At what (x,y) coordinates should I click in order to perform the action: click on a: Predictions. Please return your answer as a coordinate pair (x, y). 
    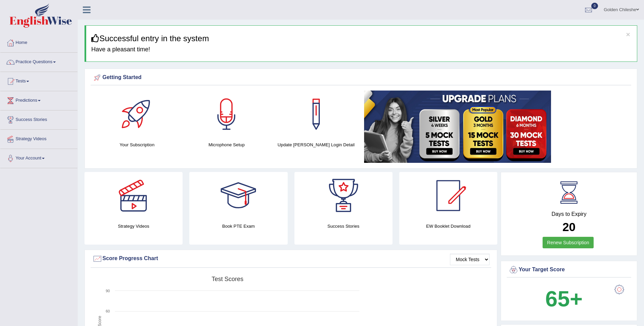
    Looking at the image, I should click on (39, 99).